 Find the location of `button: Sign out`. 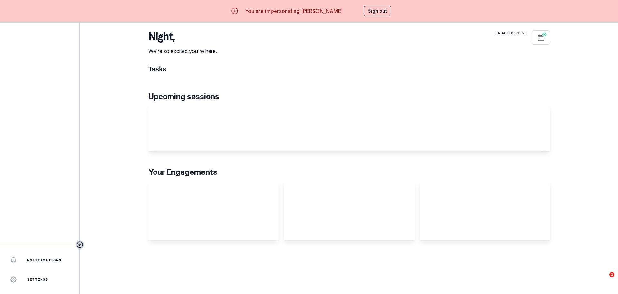

button: Sign out is located at coordinates (377, 11).